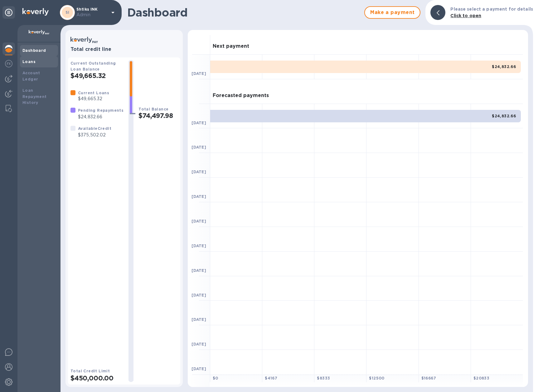 The image size is (538, 392). I want to click on b: Account Ledger, so click(31, 76).